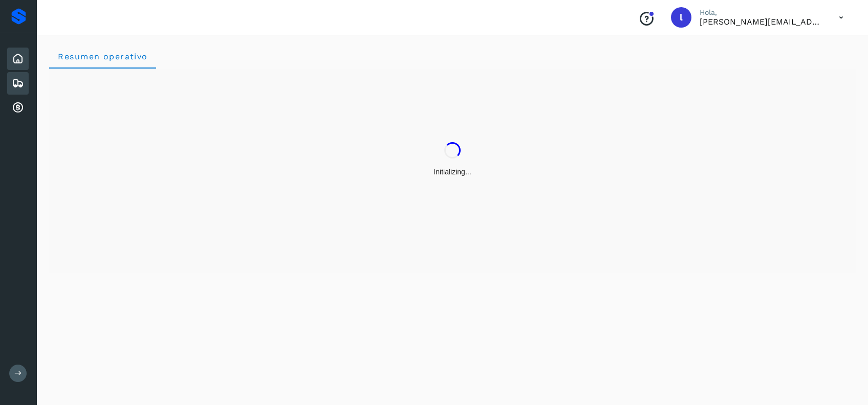  What do you see at coordinates (761, 12) in the screenshot?
I see `p: Hola,` at bounding box center [761, 12].